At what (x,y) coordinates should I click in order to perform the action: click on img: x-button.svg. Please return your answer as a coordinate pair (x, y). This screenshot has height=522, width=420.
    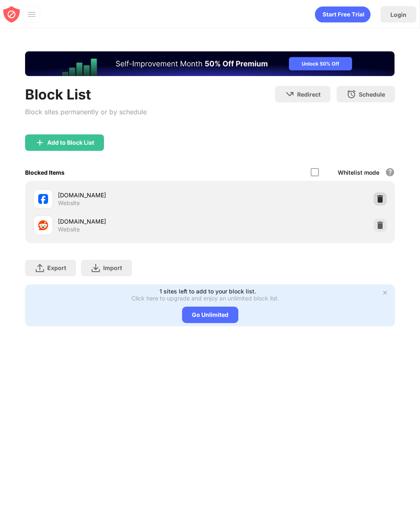
    Looking at the image, I should click on (385, 293).